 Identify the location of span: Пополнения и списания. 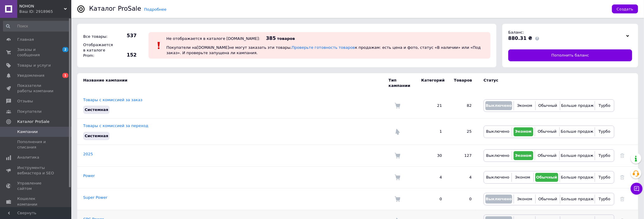
(36, 144).